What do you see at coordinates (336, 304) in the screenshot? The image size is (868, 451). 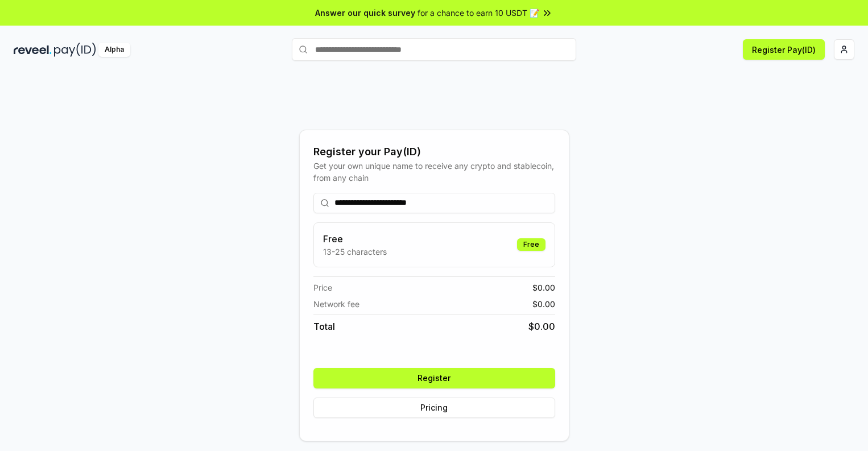 I see `span: Network fee` at bounding box center [336, 304].